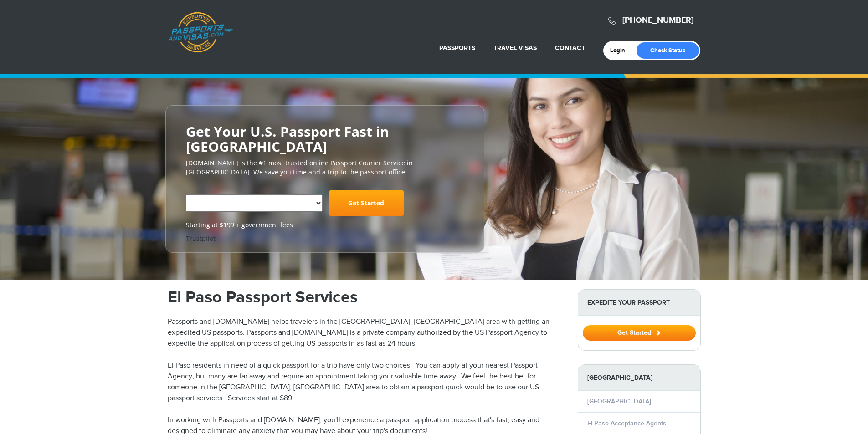  I want to click on a: Login, so click(620, 50).